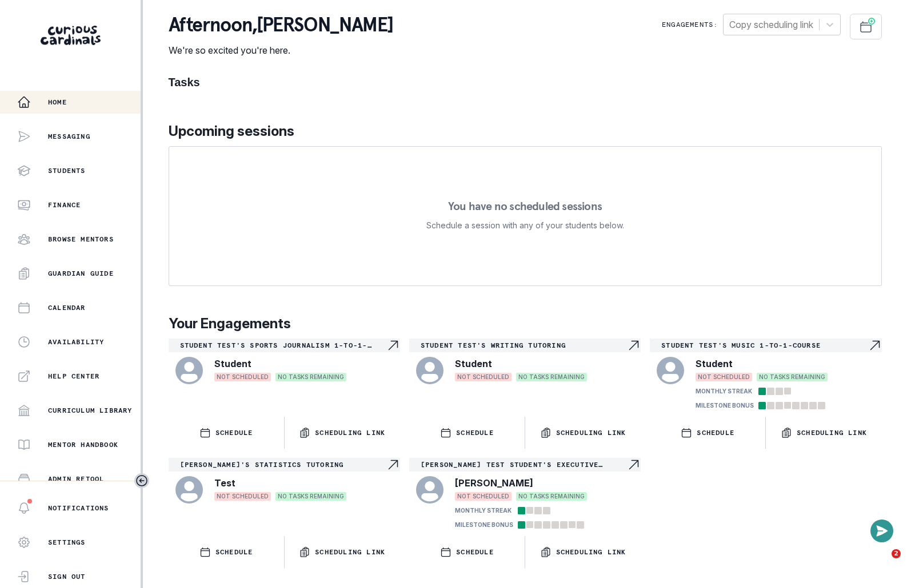 Image resolution: width=907 pixels, height=588 pixels. Describe the element at coordinates (896, 554) in the screenshot. I see `span: 2` at that location.